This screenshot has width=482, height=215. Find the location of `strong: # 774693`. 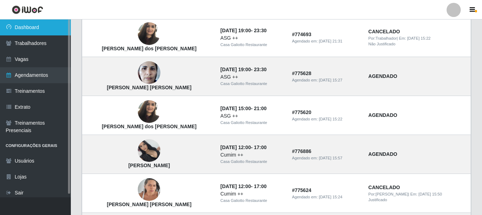

strong: # 774693 is located at coordinates (301, 34).